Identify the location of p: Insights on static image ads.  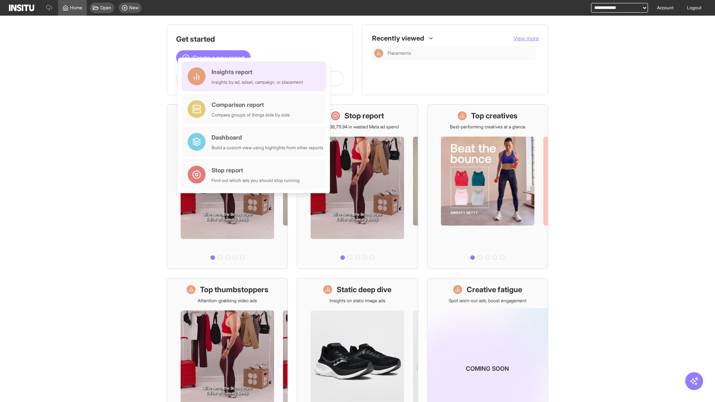
(357, 301).